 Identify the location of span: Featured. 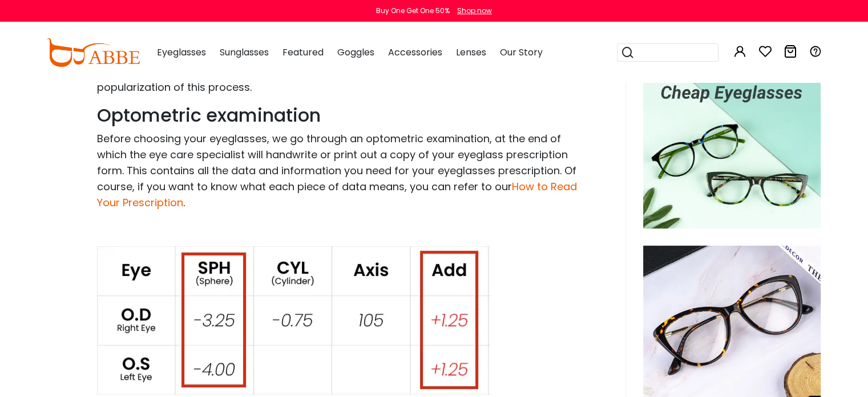
(303, 52).